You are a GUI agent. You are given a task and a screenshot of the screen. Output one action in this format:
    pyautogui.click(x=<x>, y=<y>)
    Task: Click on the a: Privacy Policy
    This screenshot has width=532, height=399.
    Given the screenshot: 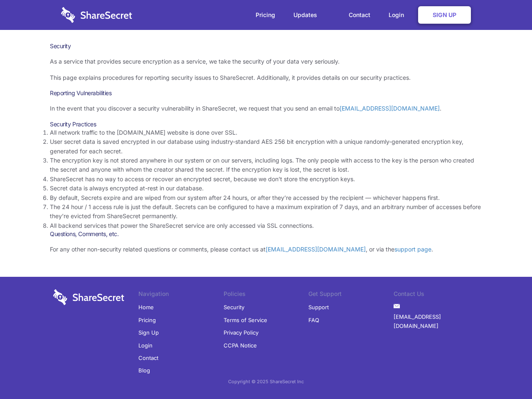 What is the action you would take?
    pyautogui.click(x=241, y=333)
    